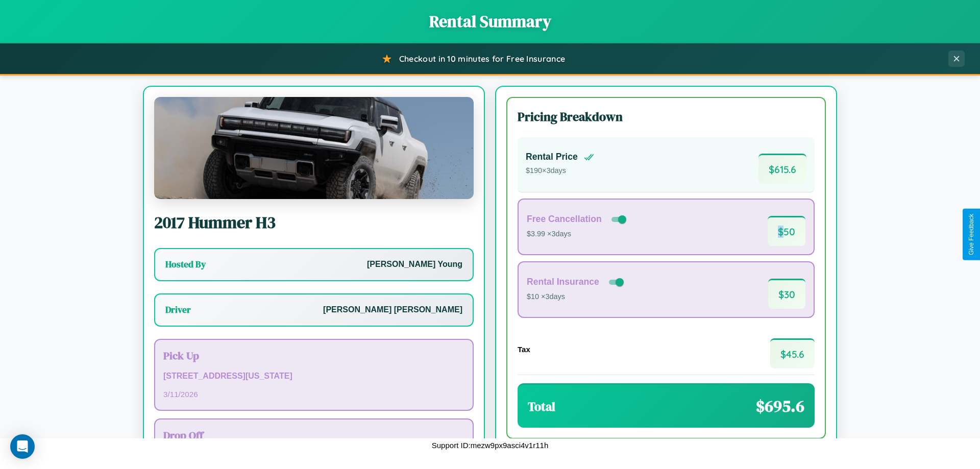 The height and width of the screenshot is (469, 980). What do you see at coordinates (792, 353) in the screenshot?
I see `span: $ 45.6` at bounding box center [792, 353].